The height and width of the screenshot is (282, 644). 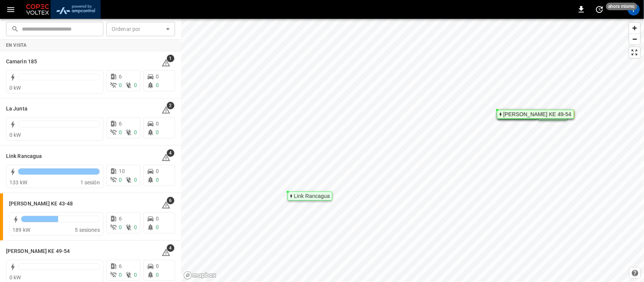 I want to click on span: 1, so click(x=171, y=58).